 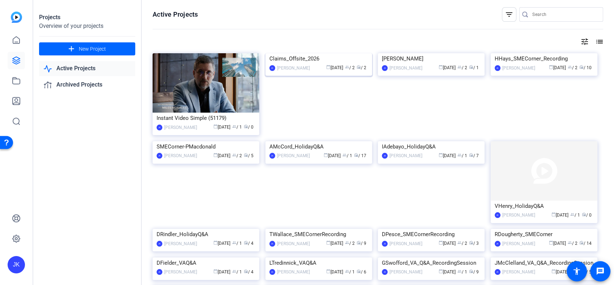 What do you see at coordinates (248, 272) in the screenshot?
I see `span: / 4` at bounding box center [248, 272].